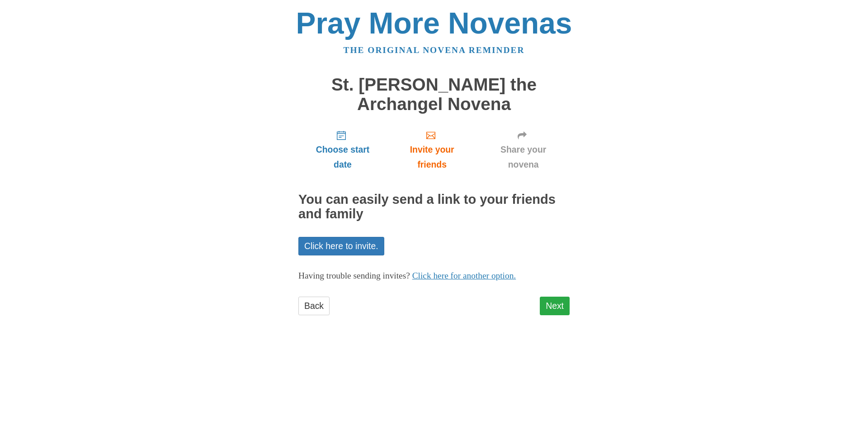 Image resolution: width=868 pixels, height=428 pixels. Describe the element at coordinates (432, 157) in the screenshot. I see `span: Invite your friends` at that location.